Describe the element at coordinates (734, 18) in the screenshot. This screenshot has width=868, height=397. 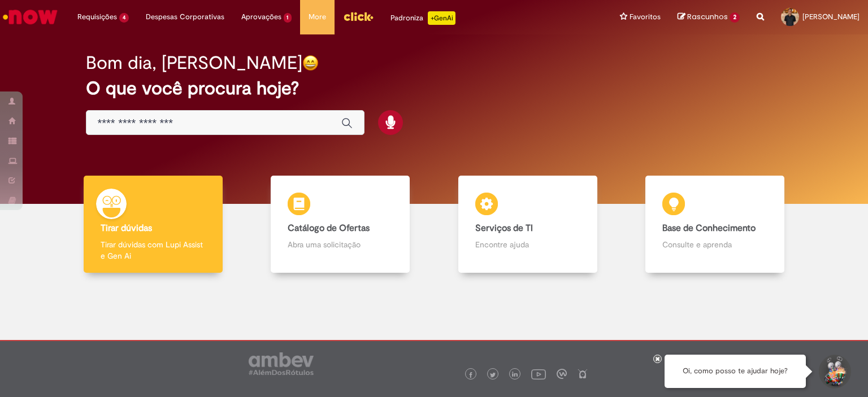
I see `span: 2` at that location.